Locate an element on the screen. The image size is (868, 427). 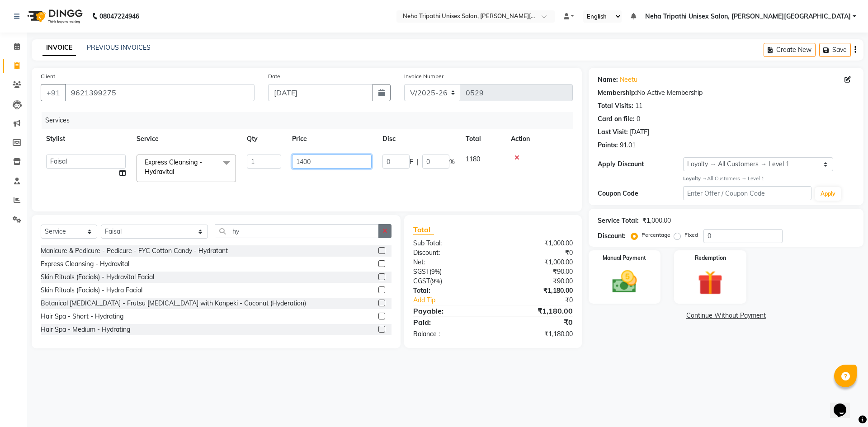
div: Points: is located at coordinates (608, 145).